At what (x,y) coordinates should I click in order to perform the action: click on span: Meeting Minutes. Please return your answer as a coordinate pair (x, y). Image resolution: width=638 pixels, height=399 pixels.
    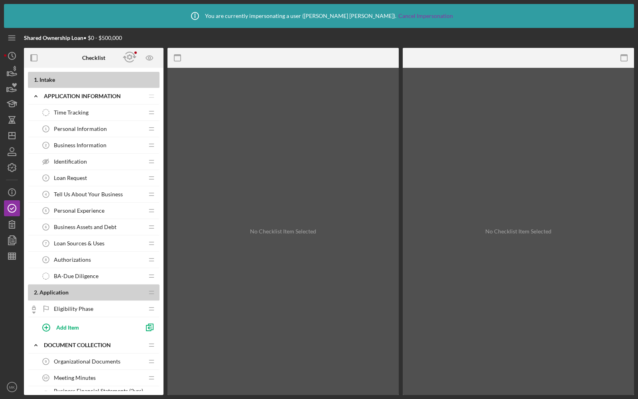
    Looking at the image, I should click on (75, 378).